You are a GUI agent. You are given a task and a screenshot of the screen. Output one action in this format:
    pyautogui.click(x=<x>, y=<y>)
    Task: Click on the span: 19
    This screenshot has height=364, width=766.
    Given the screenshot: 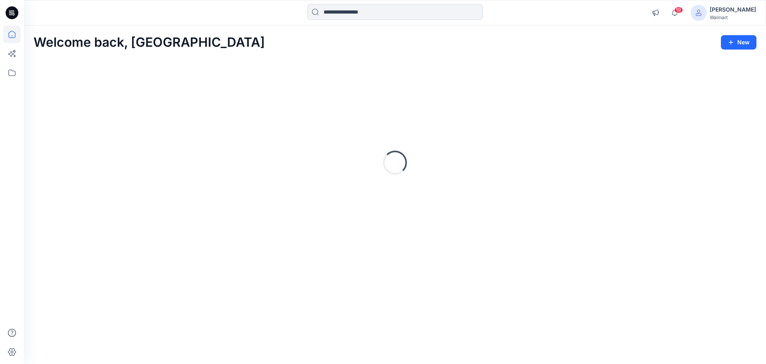 What is the action you would take?
    pyautogui.click(x=679, y=10)
    